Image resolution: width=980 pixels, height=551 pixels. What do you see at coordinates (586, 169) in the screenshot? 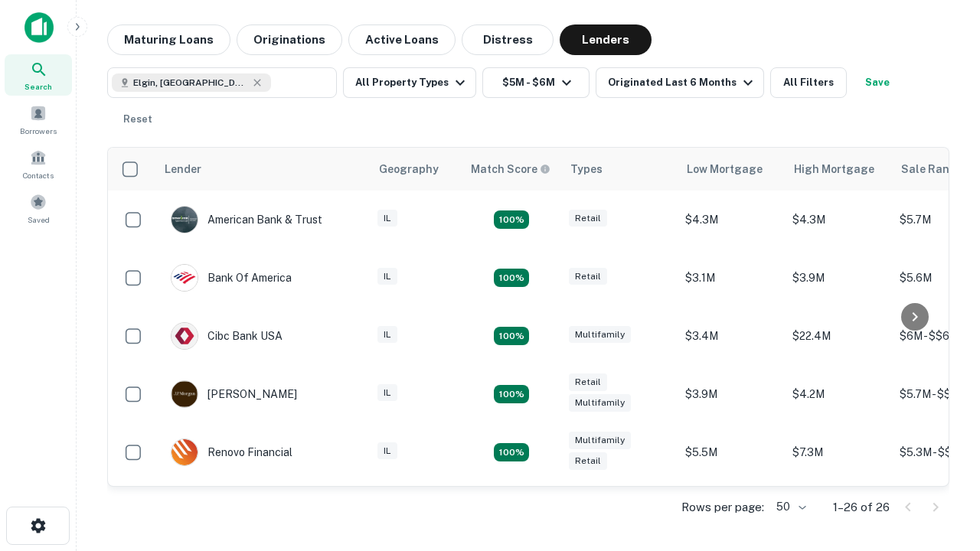
I see `div: Types` at bounding box center [586, 169].